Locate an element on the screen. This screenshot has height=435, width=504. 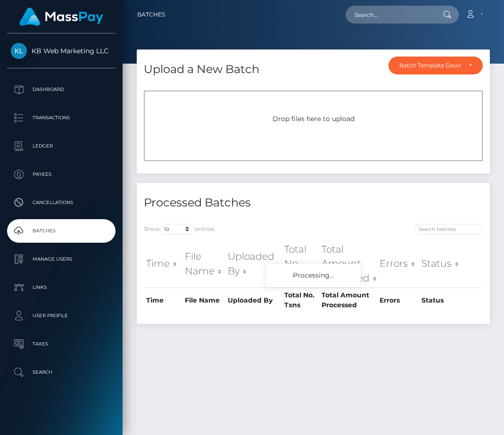
p: Transactions is located at coordinates (62, 118).